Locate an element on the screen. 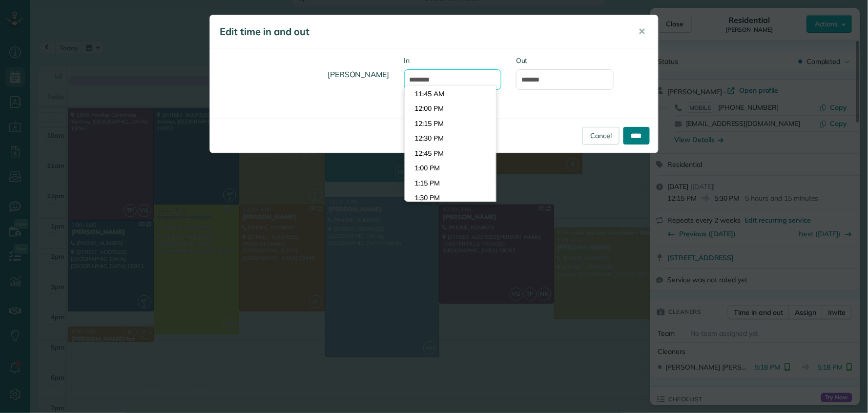 This screenshot has height=413, width=868. li: 1:15 PM is located at coordinates (450, 183).